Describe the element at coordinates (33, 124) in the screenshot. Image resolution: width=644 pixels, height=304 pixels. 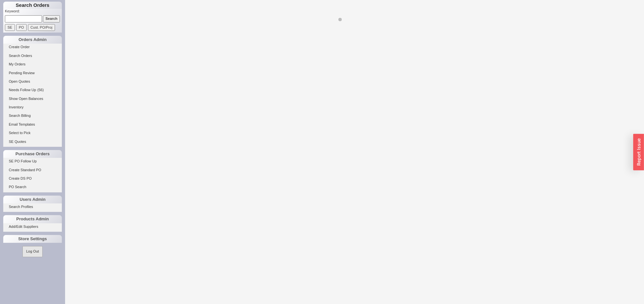
I see `a: Email Templates` at that location.